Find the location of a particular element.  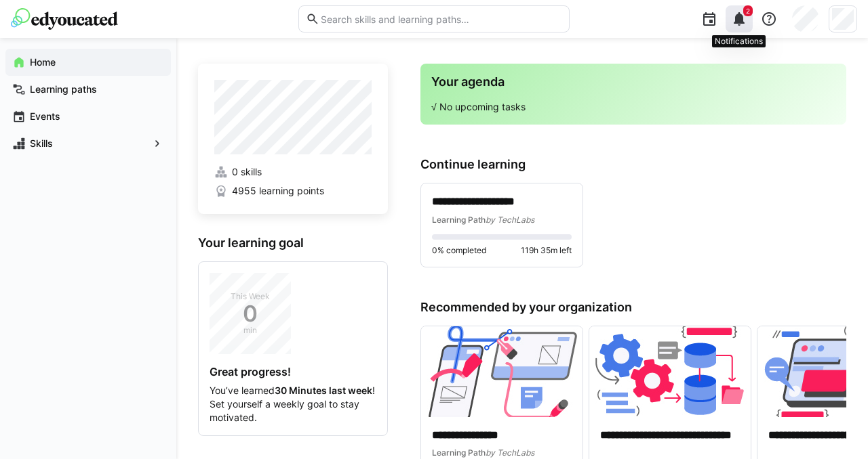

span: 119h 35m left is located at coordinates (546, 251).